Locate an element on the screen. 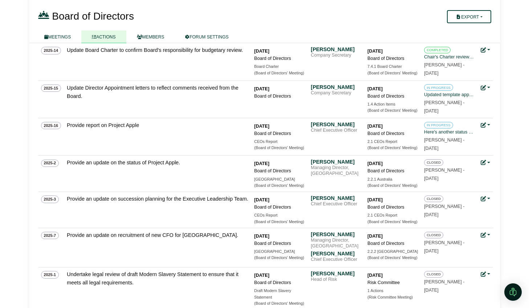 Image resolution: width=529 pixels, height=308 pixels. div: Update Director Appointment letters to reflect comments received from the Board. is located at coordinates (158, 92).